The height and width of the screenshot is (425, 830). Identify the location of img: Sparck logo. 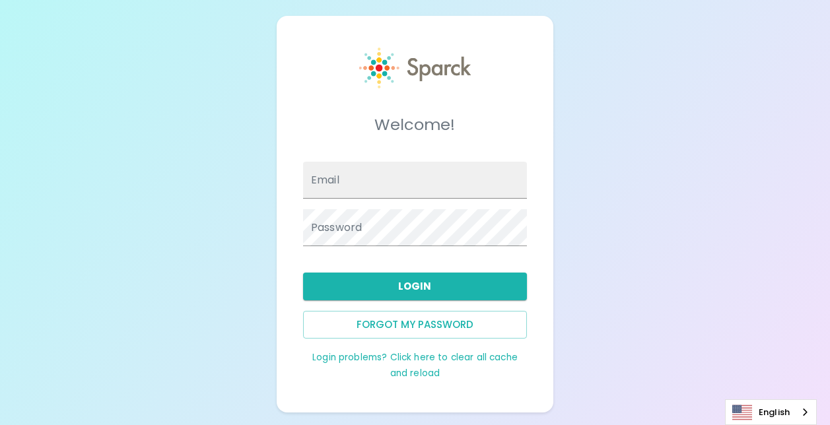
(415, 68).